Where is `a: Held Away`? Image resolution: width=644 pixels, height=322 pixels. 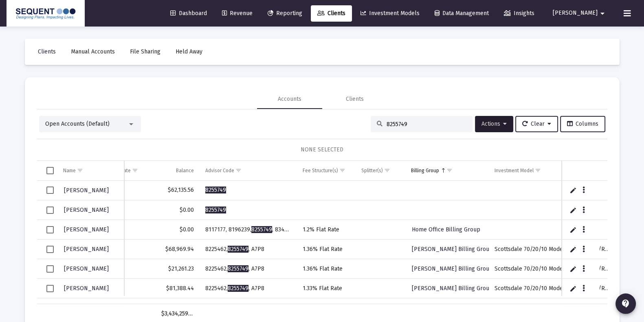 a: Held Away is located at coordinates (189, 52).